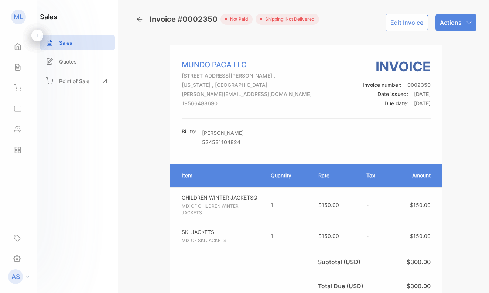 This screenshot has height=293, width=489. Describe the element at coordinates (68, 61) in the screenshot. I see `p: Quotes` at that location.